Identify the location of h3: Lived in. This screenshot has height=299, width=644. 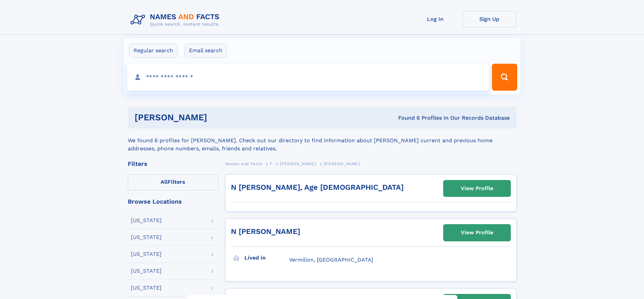
(267, 258).